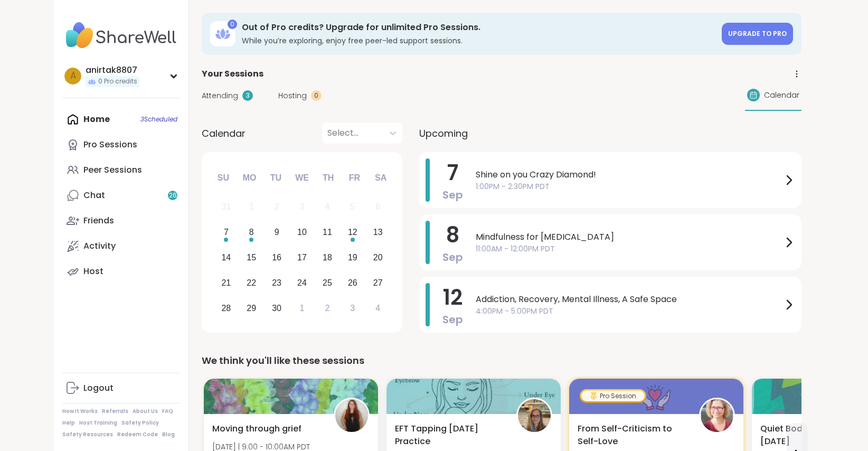  I want to click on div: Choose Saturday, September 20th, 2025, so click(377, 258).